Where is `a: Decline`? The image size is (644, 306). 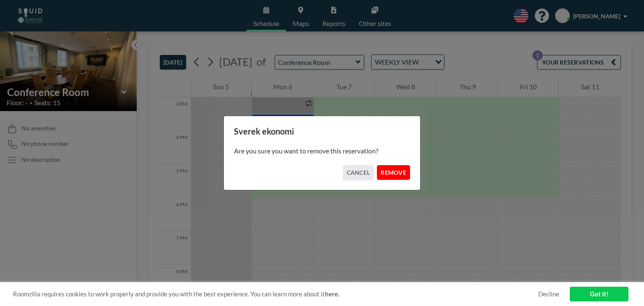
a: Decline is located at coordinates (549, 294).